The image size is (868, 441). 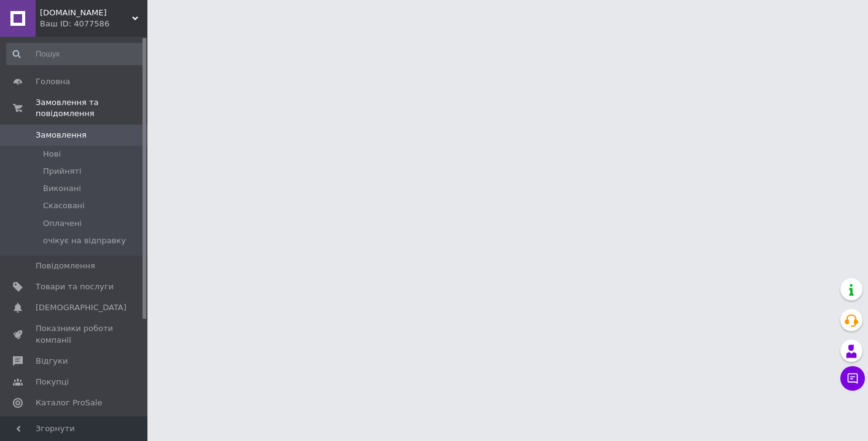 I want to click on span: Скасовані, so click(x=64, y=206).